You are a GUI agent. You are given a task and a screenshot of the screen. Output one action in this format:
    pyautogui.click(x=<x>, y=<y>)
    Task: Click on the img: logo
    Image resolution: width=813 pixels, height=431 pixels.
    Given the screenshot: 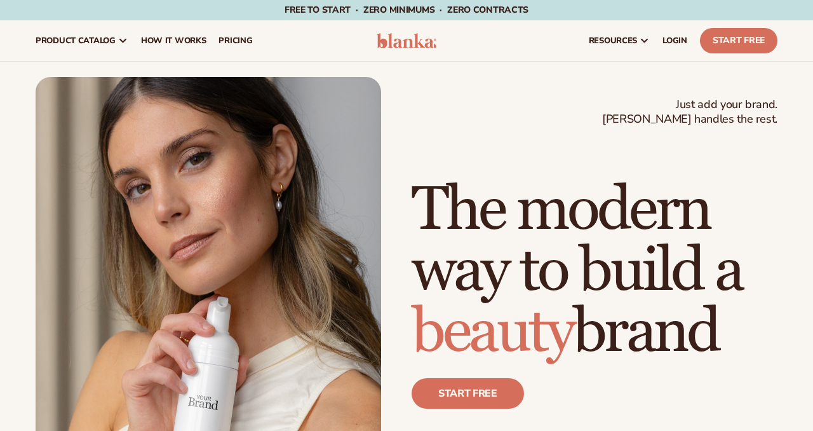 What is the action you would take?
    pyautogui.click(x=406, y=41)
    